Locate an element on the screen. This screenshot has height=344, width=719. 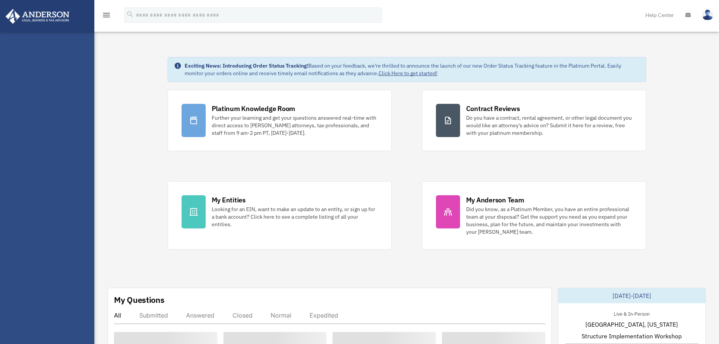
div: Further your learning and get your questions answered real-time with direct access to [PERSON_NAM... is located at coordinates (295, 125).